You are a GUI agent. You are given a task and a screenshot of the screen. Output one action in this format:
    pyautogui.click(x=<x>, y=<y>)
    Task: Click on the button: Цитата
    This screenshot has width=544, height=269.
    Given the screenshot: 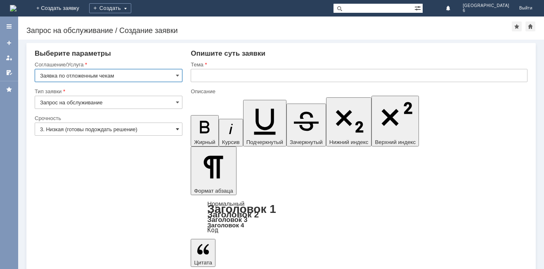 What is the action you would take?
    pyautogui.click(x=203, y=253)
    